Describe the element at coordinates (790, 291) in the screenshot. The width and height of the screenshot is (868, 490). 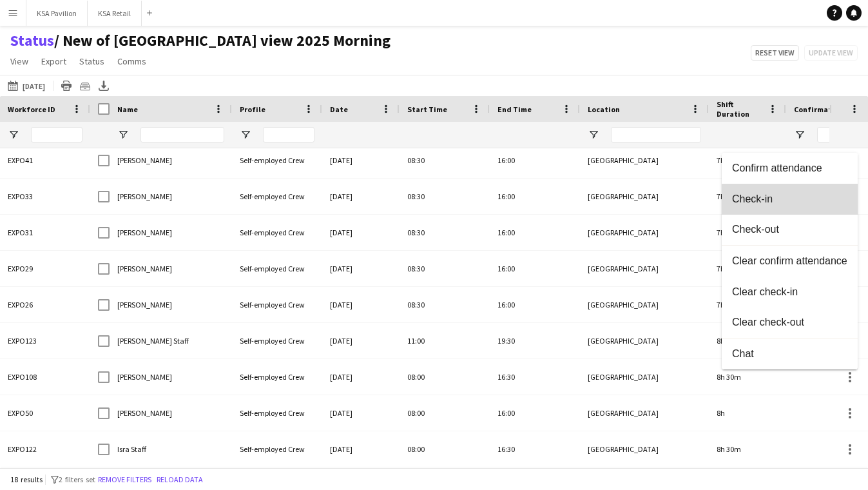
I see `span: Clear check-in` at that location.